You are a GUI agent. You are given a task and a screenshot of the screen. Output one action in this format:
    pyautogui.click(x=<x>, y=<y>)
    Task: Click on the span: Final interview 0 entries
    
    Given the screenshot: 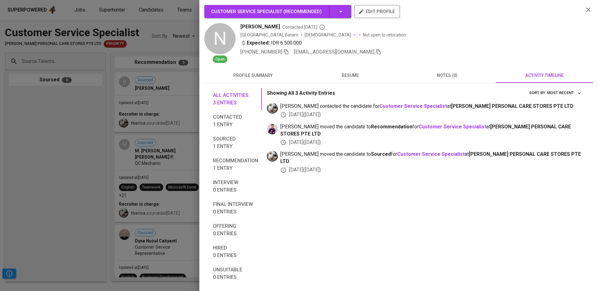 What is the action you would take?
    pyautogui.click(x=235, y=208)
    